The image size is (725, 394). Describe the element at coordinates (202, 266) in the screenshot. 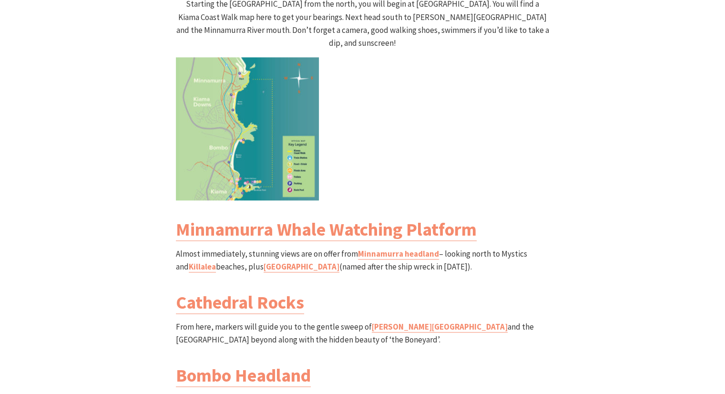

I see `a: Killalea` at that location.